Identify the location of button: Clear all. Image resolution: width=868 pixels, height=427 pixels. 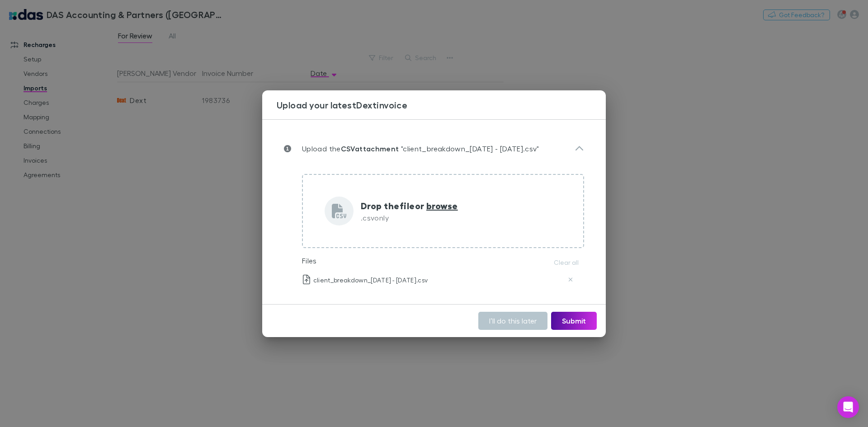
(566, 262).